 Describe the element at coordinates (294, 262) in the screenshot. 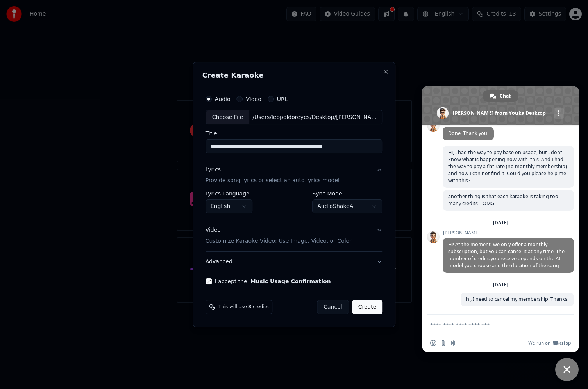

I see `button: Advanced` at that location.